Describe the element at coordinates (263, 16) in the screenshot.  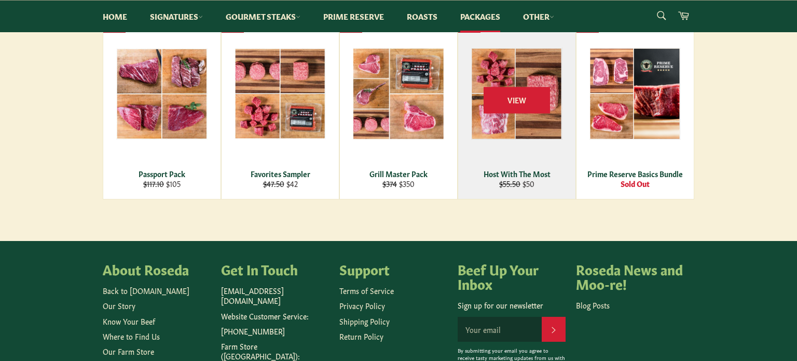
I see `a: Gourmet Steaks` at that location.